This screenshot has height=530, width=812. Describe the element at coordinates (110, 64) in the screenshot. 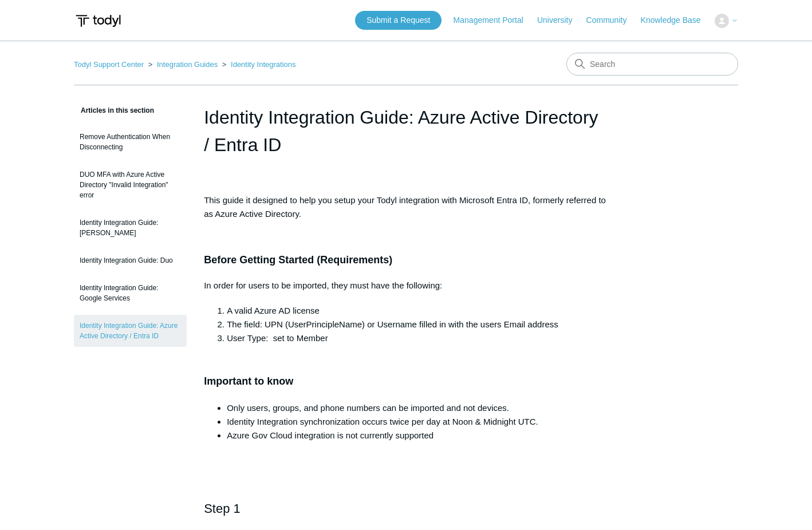

I see `li: Todyl Support Center` at that location.